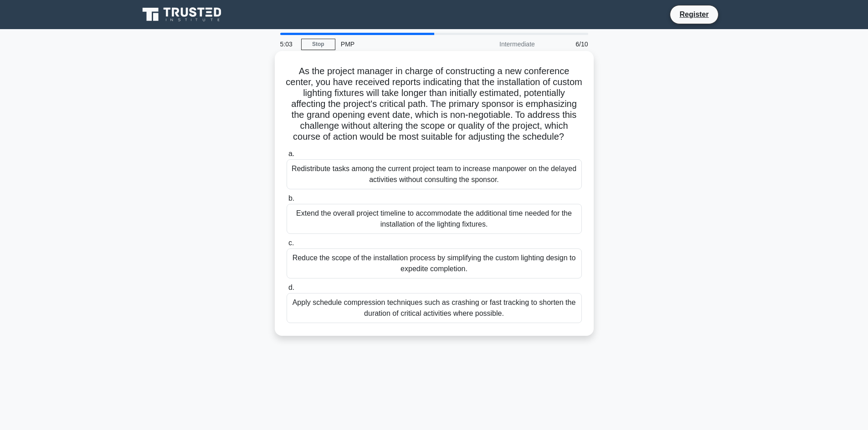  What do you see at coordinates (567, 44) in the screenshot?
I see `div: 6/10` at bounding box center [567, 44].